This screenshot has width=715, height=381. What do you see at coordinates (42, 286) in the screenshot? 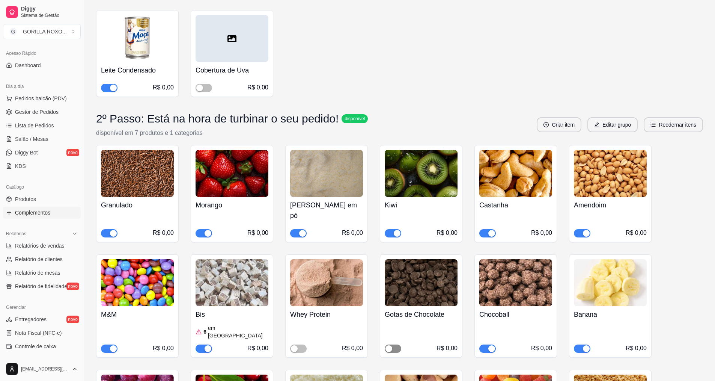
I see `a: Relatório de fidelidadenovo` at bounding box center [42, 286].